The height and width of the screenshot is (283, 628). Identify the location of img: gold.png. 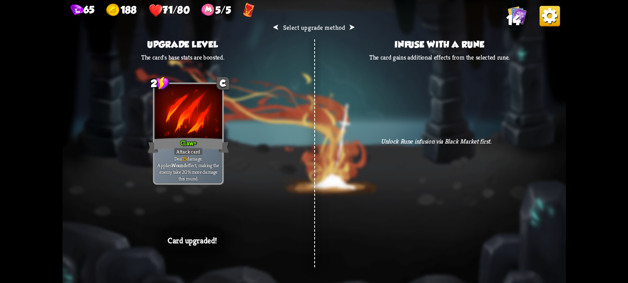
(113, 11).